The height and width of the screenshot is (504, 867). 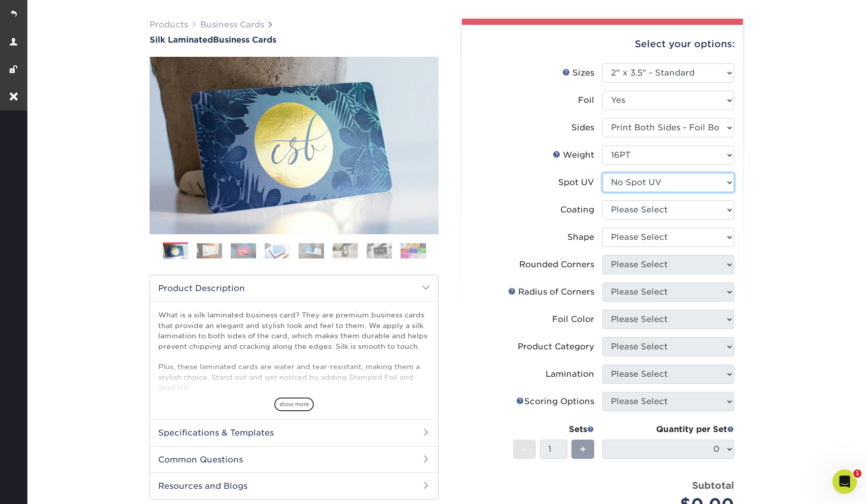 I want to click on div: Sides, so click(x=582, y=128).